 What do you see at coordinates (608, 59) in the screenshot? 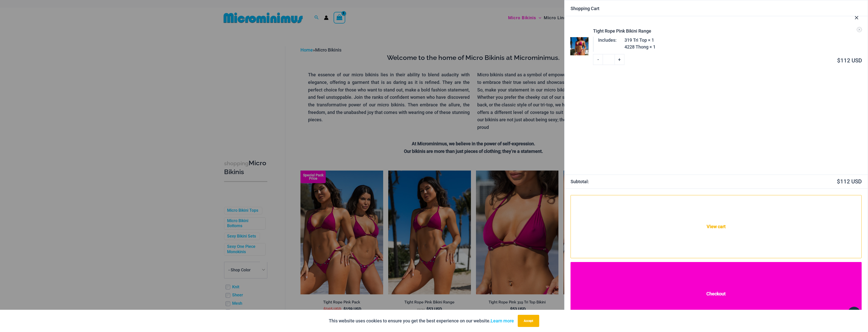
I see `input: Product quantity` at bounding box center [608, 59].